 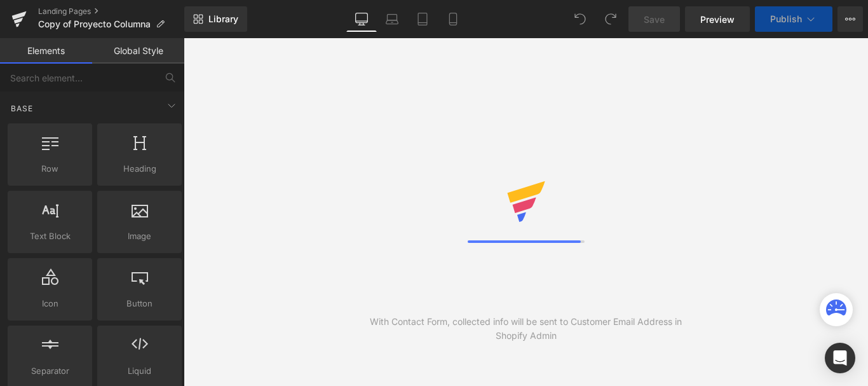 What do you see at coordinates (840, 358) in the screenshot?
I see `div: Open Intercom Messenger` at bounding box center [840, 358].